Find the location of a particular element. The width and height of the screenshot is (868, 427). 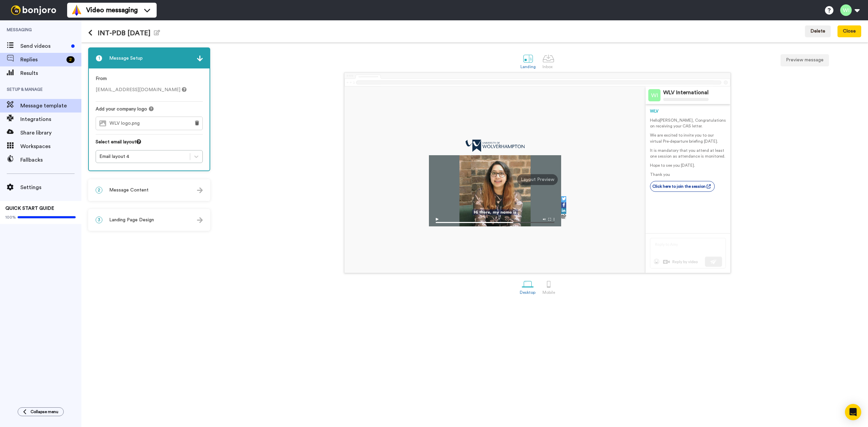

div: Landing is located at coordinates (527, 67).